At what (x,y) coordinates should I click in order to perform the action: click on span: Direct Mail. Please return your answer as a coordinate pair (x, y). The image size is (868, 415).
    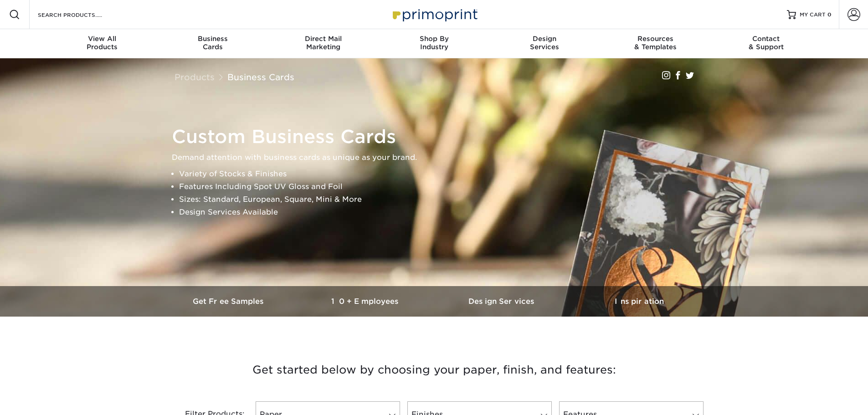
    Looking at the image, I should click on (323, 39).